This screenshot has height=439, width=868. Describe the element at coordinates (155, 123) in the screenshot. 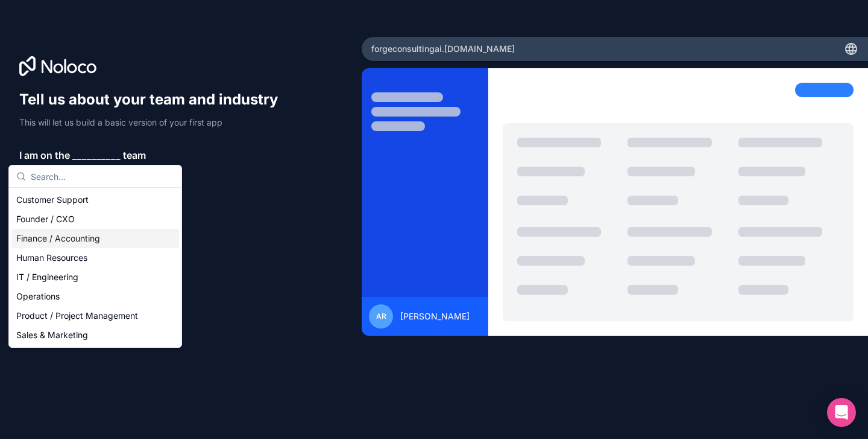

I see `p: This will let us build a basic version of your first app` at that location.